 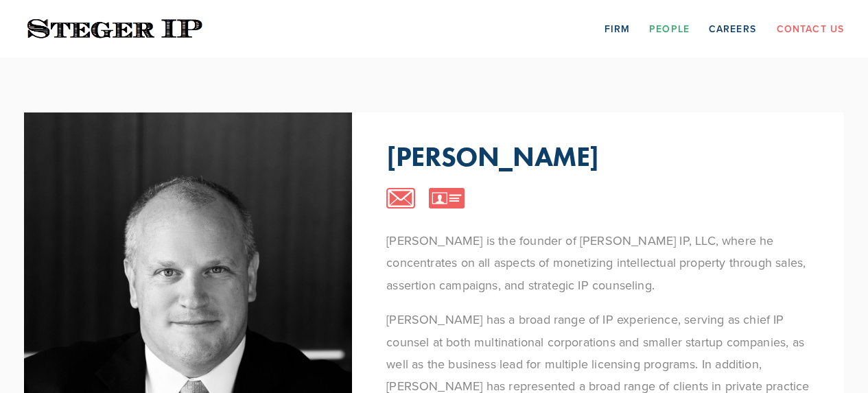 I want to click on a: Careers, so click(x=732, y=28).